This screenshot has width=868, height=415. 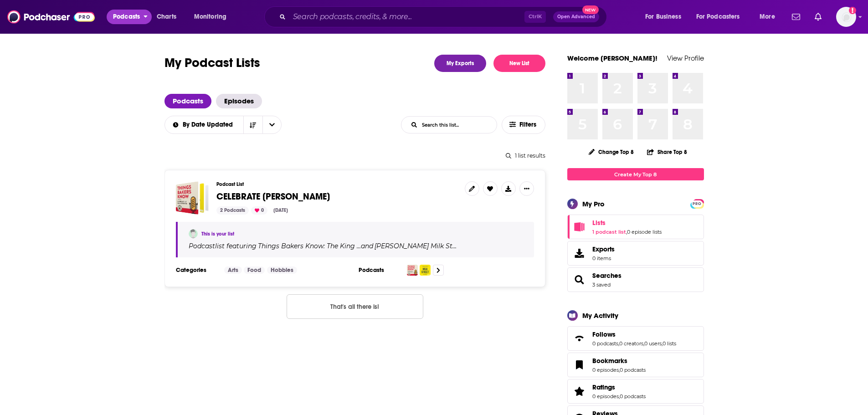 What do you see at coordinates (527, 189) in the screenshot?
I see `button: Show More Button` at bounding box center [527, 189].